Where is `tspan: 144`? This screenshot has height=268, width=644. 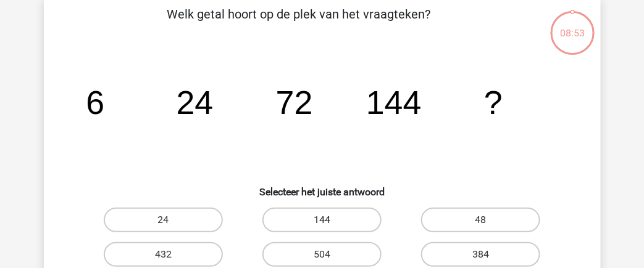
tspan: 144 is located at coordinates (393, 102).